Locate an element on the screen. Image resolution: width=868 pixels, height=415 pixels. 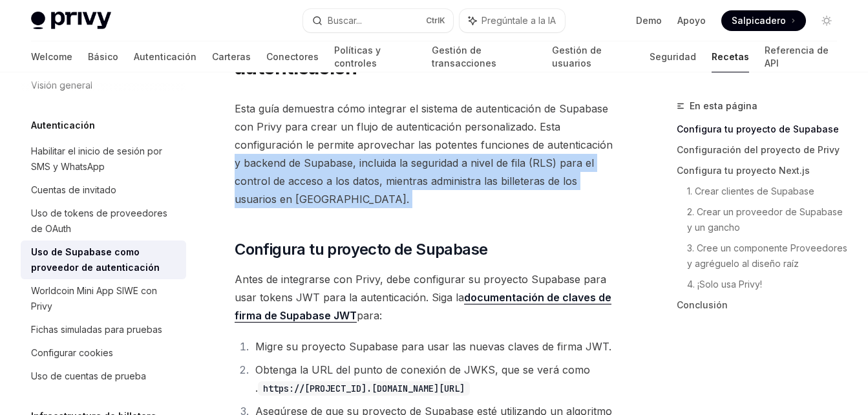
font: Obtenga la URL del punto de conexión de JWKS, que se verá como . is located at coordinates (423, 378).